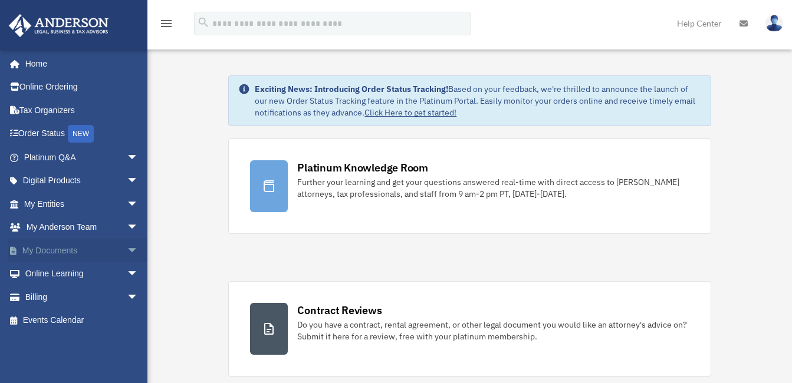 Image resolution: width=792 pixels, height=383 pixels. What do you see at coordinates (58, 25) in the screenshot?
I see `img: Anderson Advisors Platinum Portal` at bounding box center [58, 25].